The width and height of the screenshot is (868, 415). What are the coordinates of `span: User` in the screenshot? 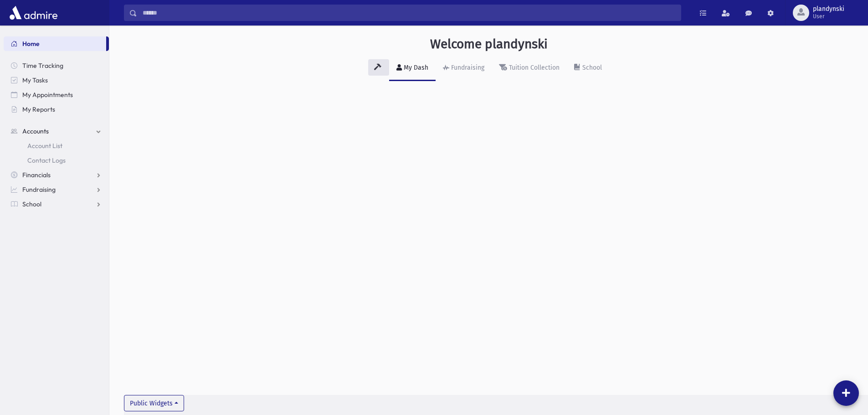 It's located at (828, 16).